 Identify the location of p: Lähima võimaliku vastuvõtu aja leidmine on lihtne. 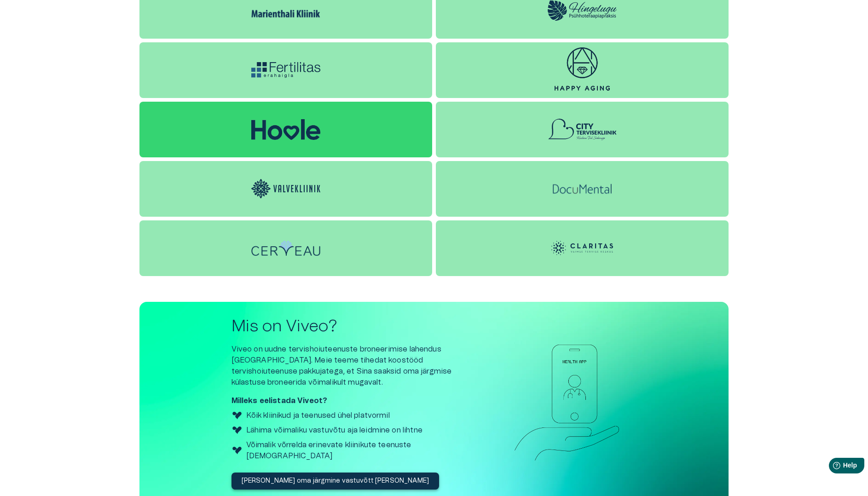
(334, 430).